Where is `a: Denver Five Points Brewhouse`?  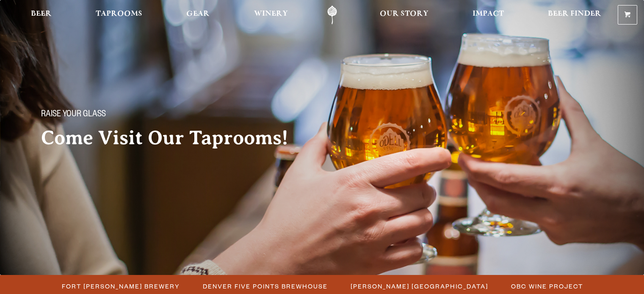 a: Denver Five Points Brewhouse is located at coordinates (265, 286).